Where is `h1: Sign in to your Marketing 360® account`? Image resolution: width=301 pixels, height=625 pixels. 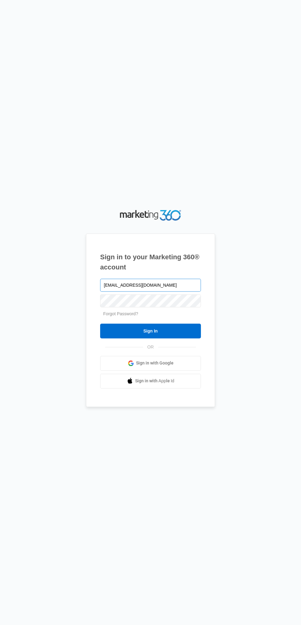 h1: Sign in to your Marketing 360® account is located at coordinates (151, 262).